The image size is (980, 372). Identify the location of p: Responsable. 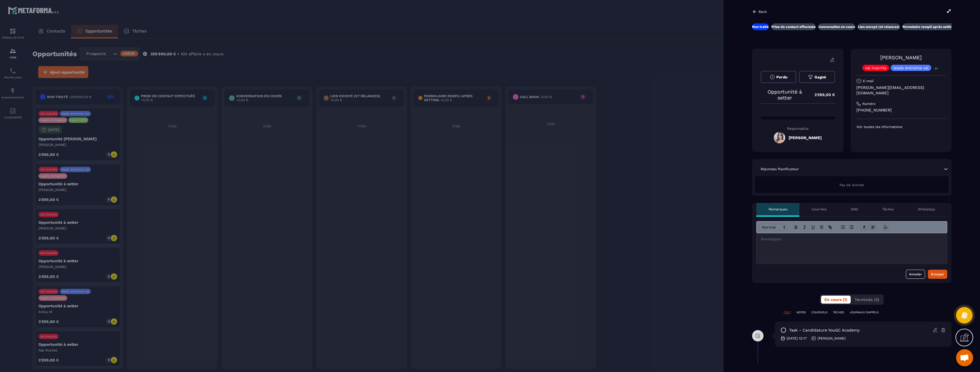
(798, 129).